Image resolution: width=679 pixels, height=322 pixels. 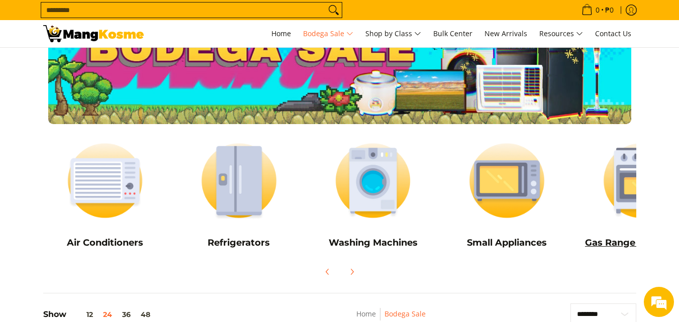 What do you see at coordinates (126, 315) in the screenshot?
I see `button: 36` at bounding box center [126, 315].